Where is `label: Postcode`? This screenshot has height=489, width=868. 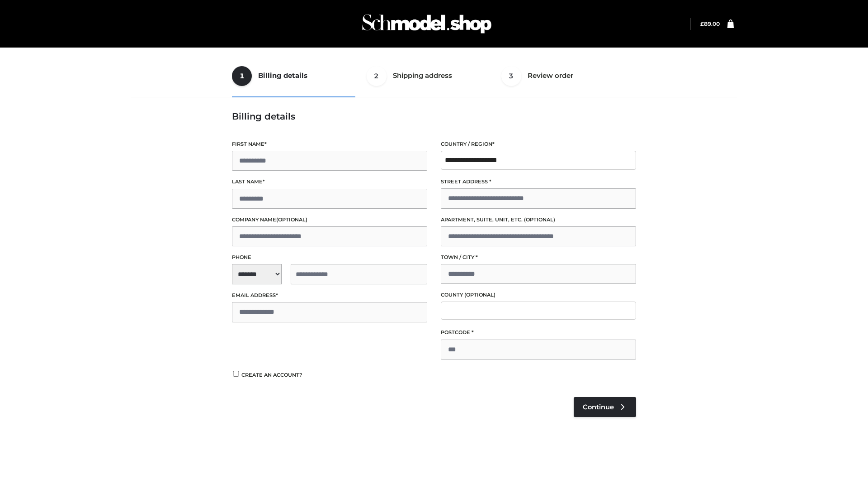
label: Postcode is located at coordinates (539, 332).